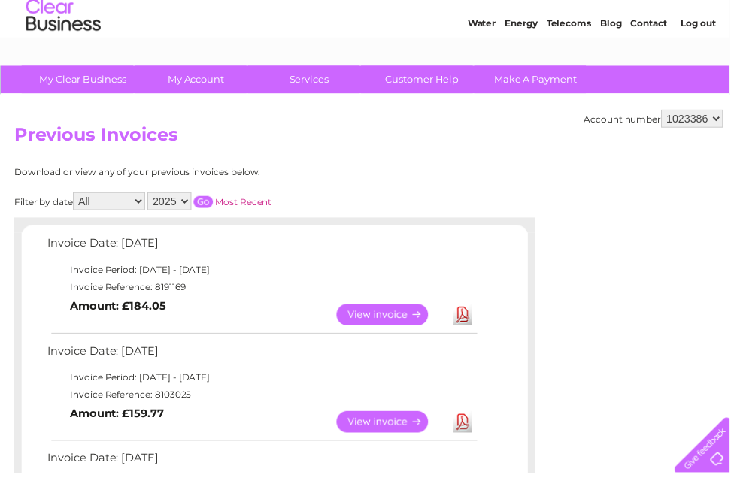  What do you see at coordinates (118, 418) in the screenshot?
I see `b: Amount: £159.77` at bounding box center [118, 418].